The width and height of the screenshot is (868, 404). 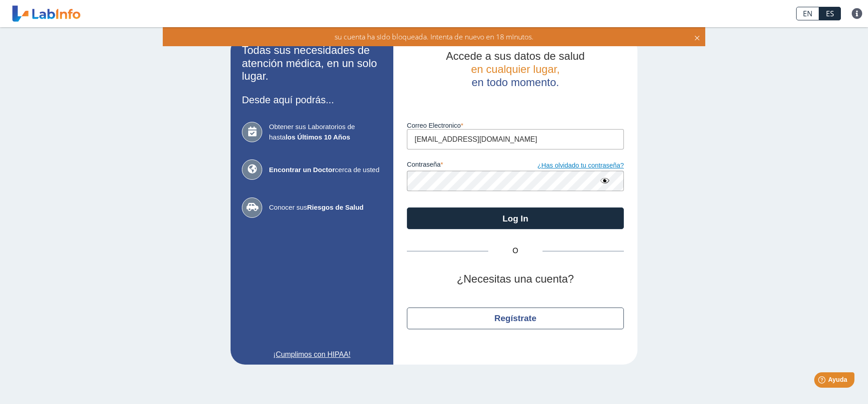 I want to click on span: Obtener sus Laboratorios de hasta, so click(x=326, y=132).